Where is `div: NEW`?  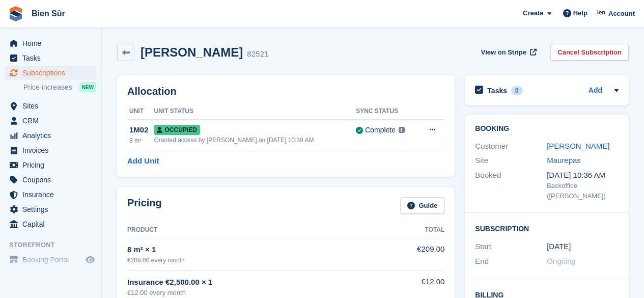
div: NEW is located at coordinates (88, 87).